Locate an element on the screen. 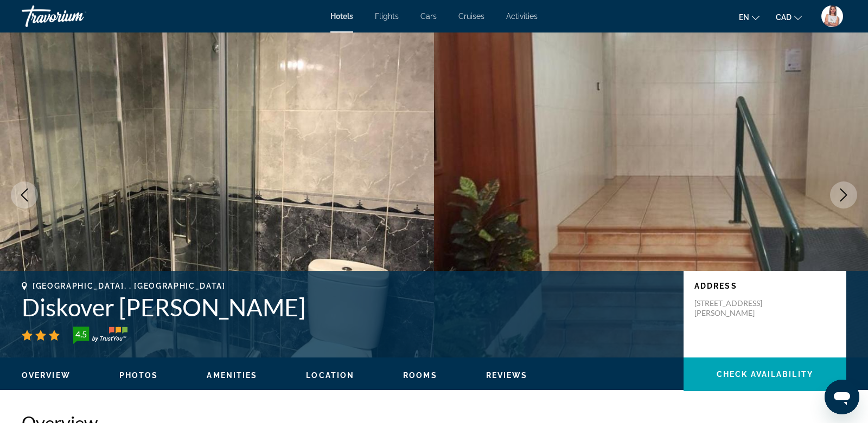  span: Photos is located at coordinates (139, 376).